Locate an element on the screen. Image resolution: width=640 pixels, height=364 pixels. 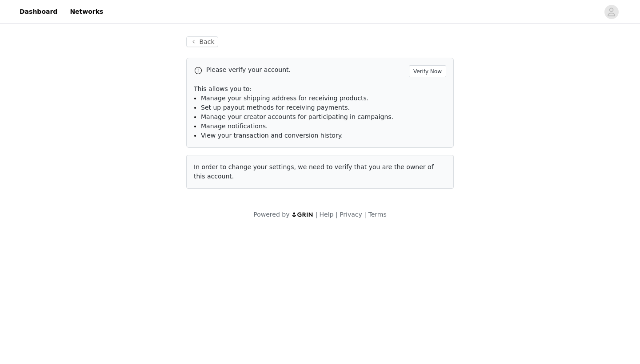
span: Manage your shipping address for receiving products. is located at coordinates (284, 98).